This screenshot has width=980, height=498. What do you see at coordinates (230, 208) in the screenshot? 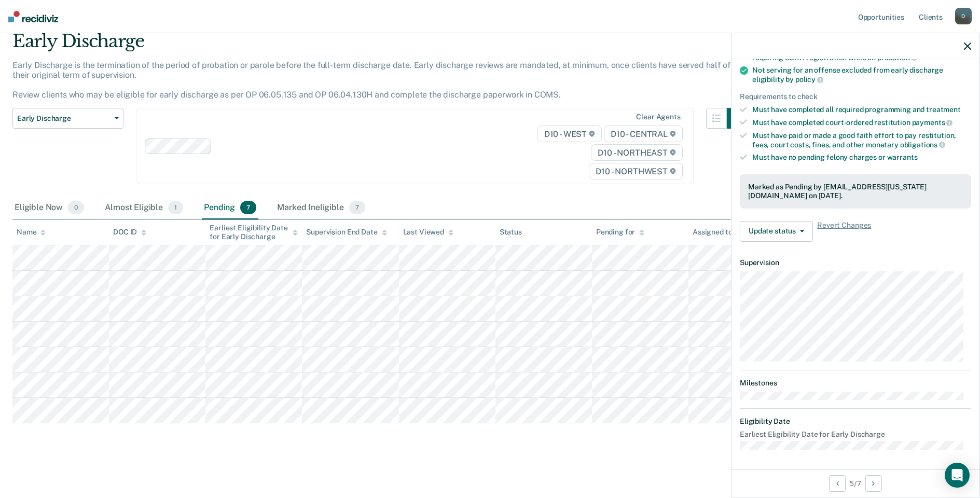
I see `div: Pending` at bounding box center [230, 208].